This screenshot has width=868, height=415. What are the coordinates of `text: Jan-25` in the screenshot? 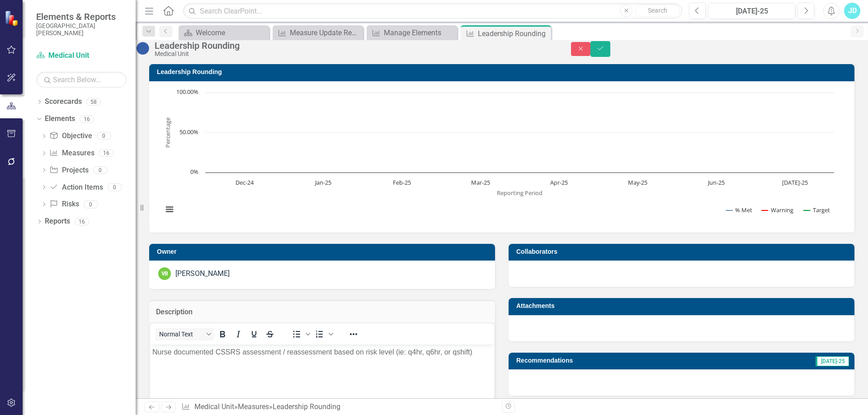 It's located at (323, 182).